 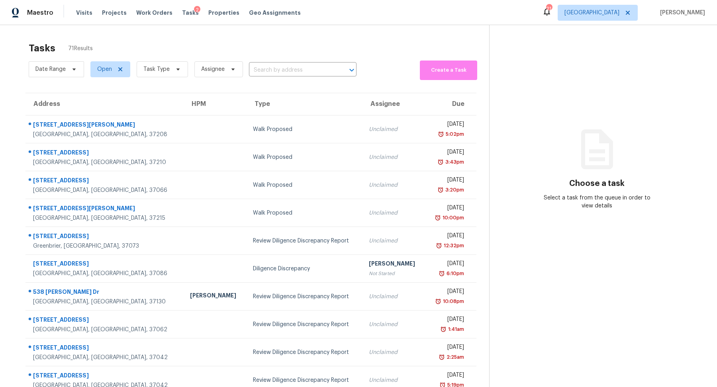 I want to click on div: 21, so click(x=549, y=9).